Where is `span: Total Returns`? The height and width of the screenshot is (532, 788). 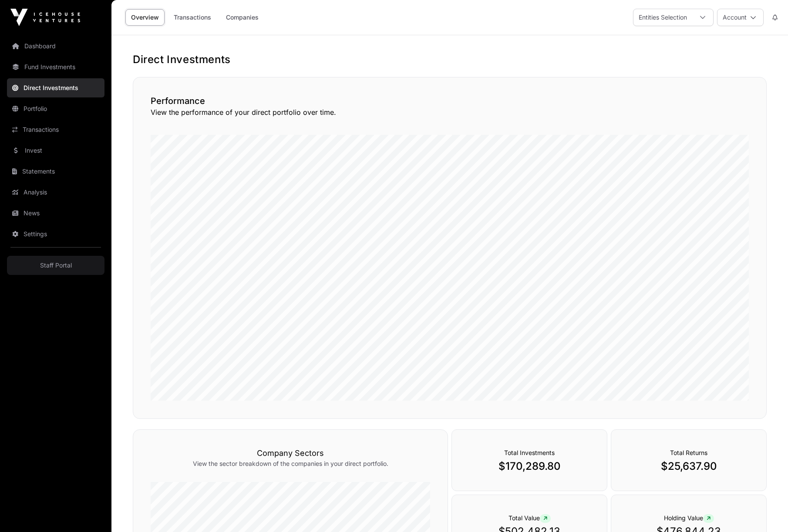 span: Total Returns is located at coordinates (689, 453).